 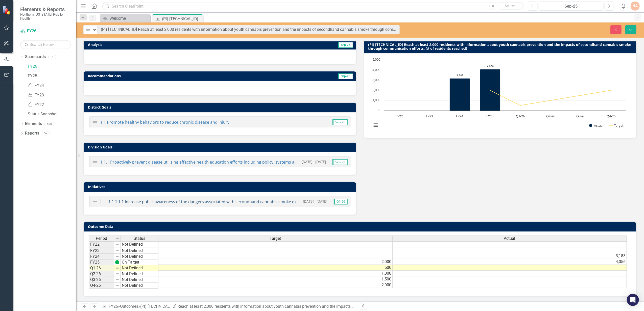 I want to click on div: Sep-25, so click(x=571, y=7).